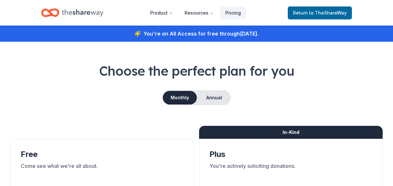  What do you see at coordinates (291, 171) in the screenshot?
I see `div: You're actively soliciting donations.` at bounding box center [291, 171].